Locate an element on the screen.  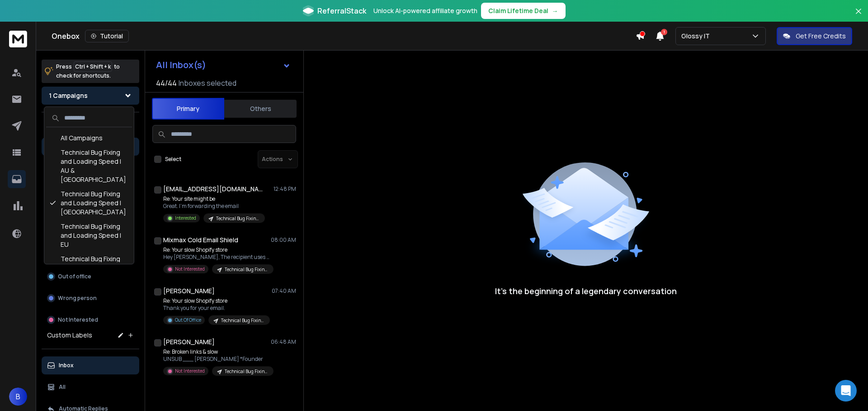
h1: 1 Campaigns is located at coordinates (68, 95).